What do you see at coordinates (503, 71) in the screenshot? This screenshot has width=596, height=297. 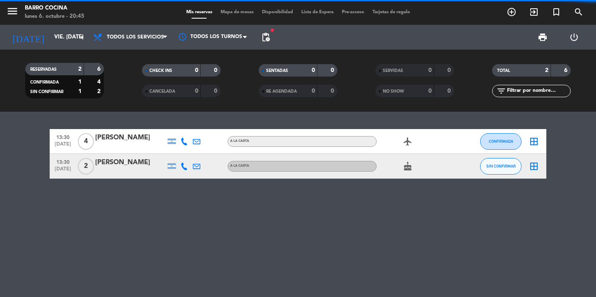 I see `span: TOTAL` at bounding box center [503, 71].